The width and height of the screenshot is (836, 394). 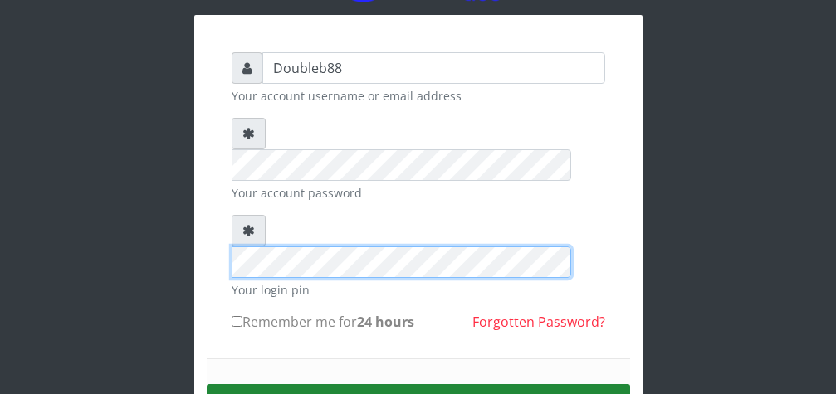 What do you see at coordinates (539, 322) in the screenshot?
I see `a: Forgotten Password?` at bounding box center [539, 322].